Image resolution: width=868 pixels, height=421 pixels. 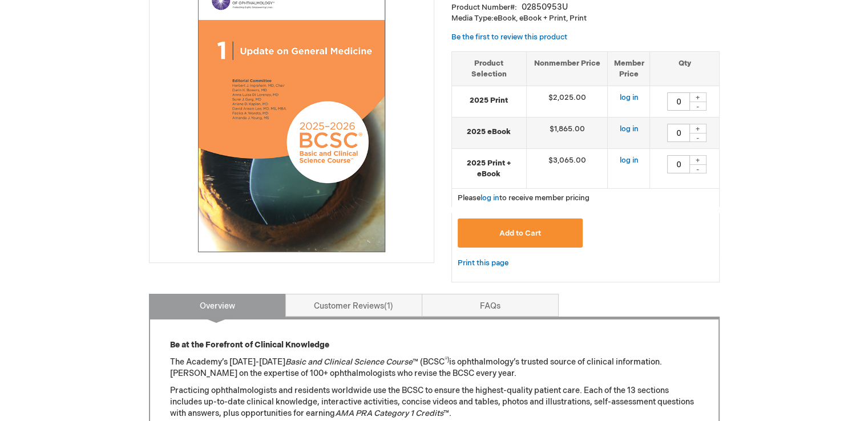 I want to click on span: Please to receive member pricing, so click(x=523, y=198).